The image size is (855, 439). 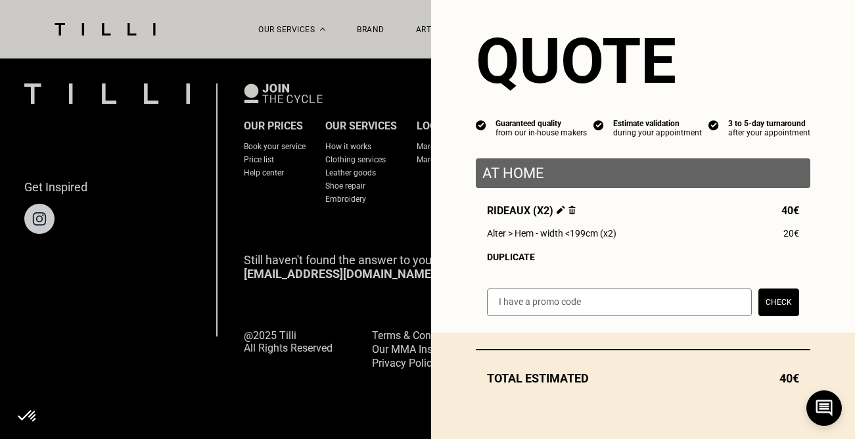 I want to click on button: Check, so click(x=779, y=302).